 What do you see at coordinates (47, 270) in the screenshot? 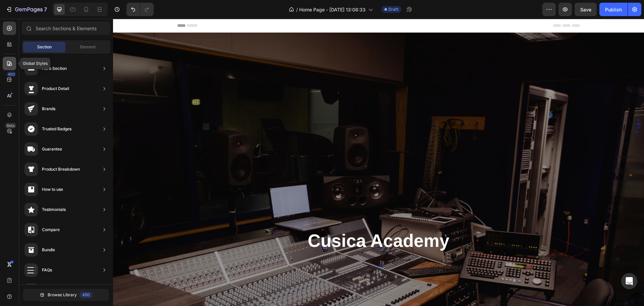
I see `div: FAQs` at bounding box center [47, 270].